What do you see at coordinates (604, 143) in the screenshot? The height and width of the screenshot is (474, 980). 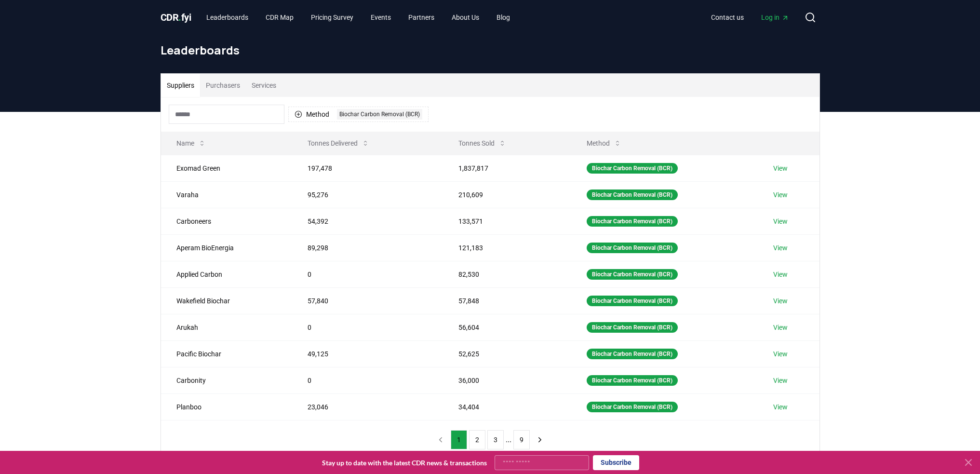 I see `button: Method` at bounding box center [604, 143].